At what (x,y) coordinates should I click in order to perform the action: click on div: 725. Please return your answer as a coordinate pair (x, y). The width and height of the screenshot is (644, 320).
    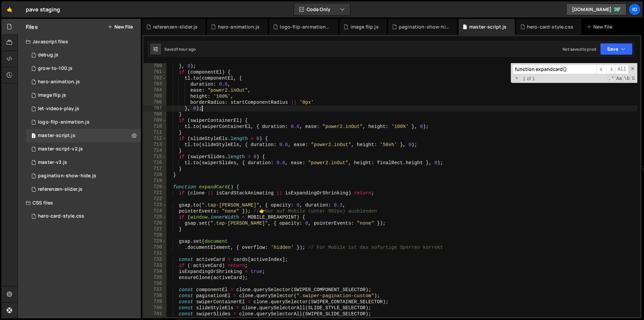
    Looking at the image, I should click on (155, 217).